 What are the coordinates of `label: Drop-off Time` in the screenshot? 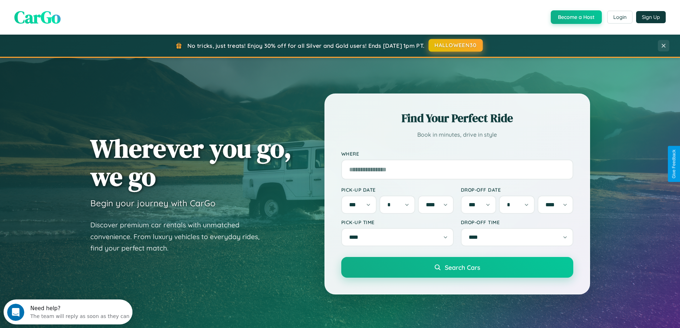 It's located at (517, 222).